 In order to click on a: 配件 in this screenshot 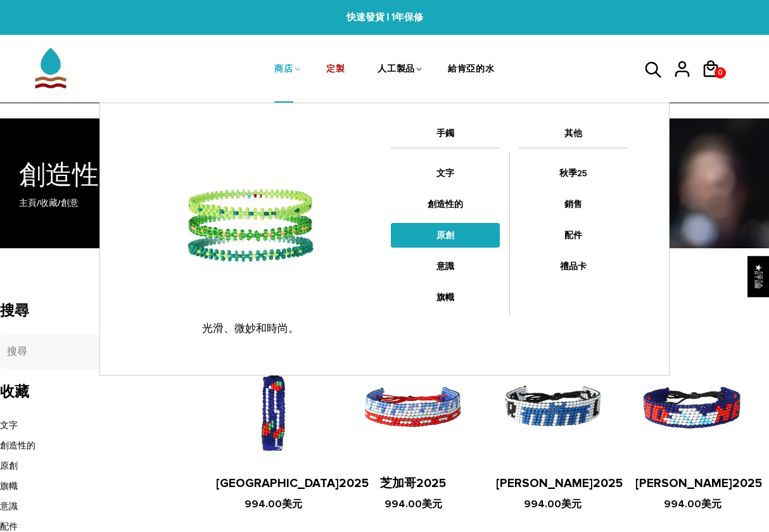, I will do `click(574, 235)`.